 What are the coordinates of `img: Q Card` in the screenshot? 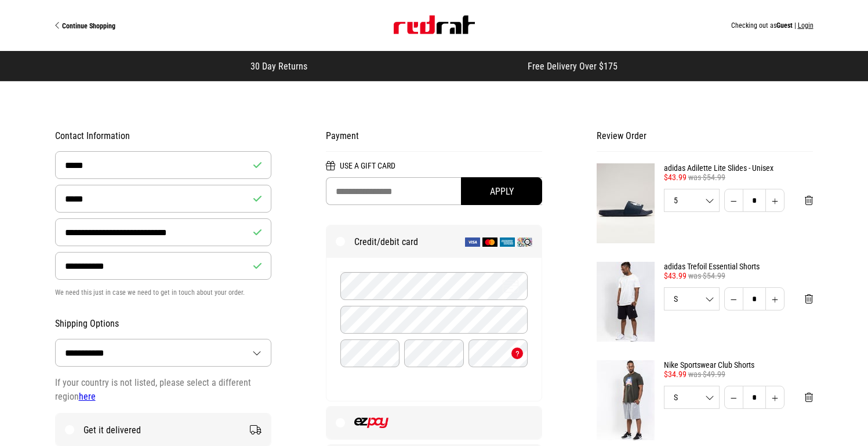 It's located at (525, 242).